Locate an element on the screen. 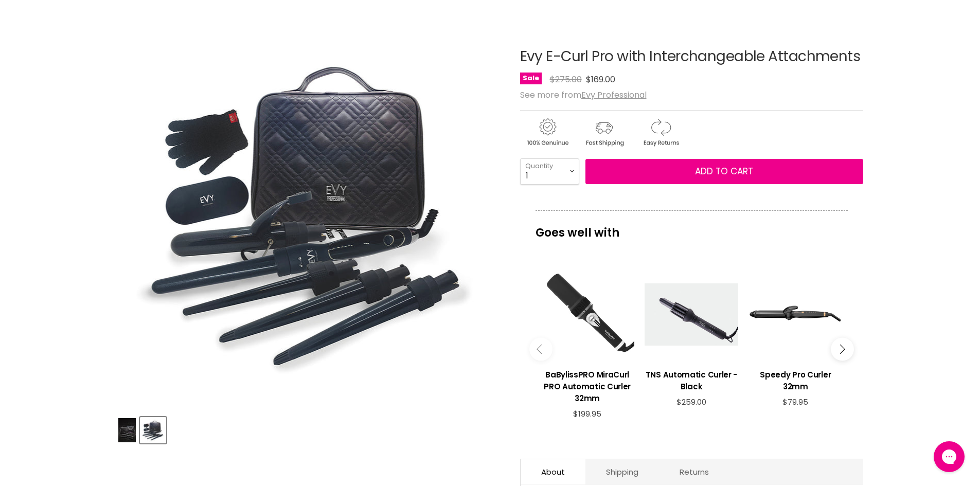 The width and height of the screenshot is (980, 486). p: Goes well with is located at coordinates (691, 228).